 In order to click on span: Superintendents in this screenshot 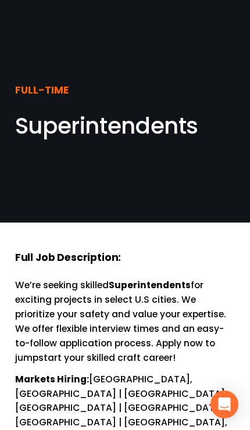, I will do `click(106, 126)`.